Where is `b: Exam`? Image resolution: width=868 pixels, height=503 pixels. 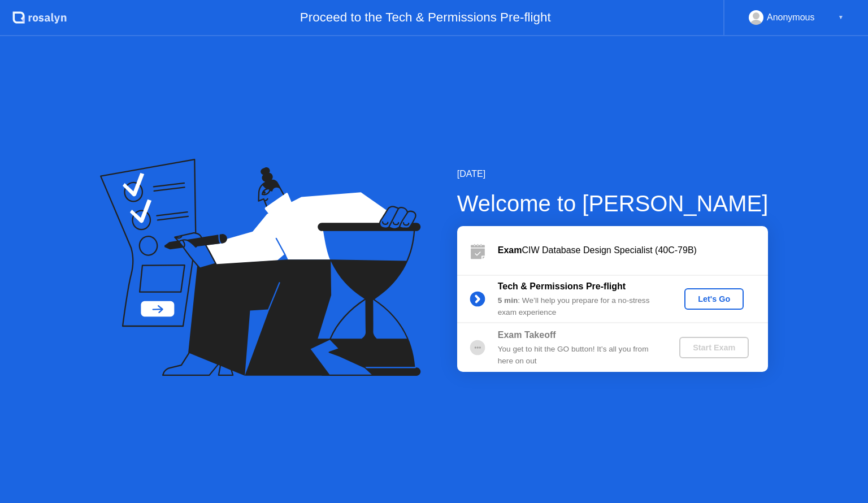
b: Exam is located at coordinates (510, 250).